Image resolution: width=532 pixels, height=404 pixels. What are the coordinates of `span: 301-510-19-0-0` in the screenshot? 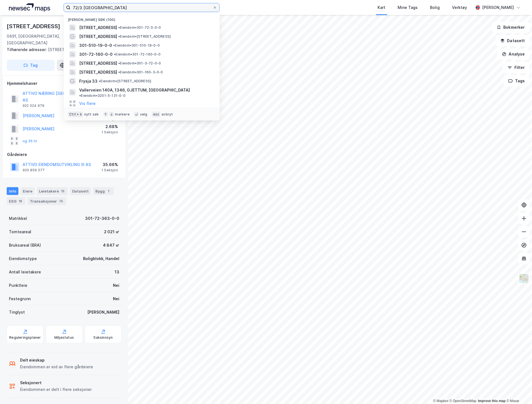 It's located at (96, 45).